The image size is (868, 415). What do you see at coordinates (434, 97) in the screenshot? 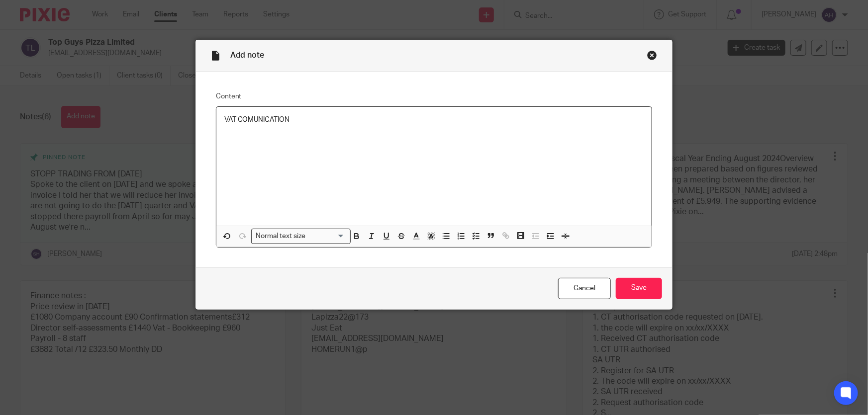
I see `label: Content` at bounding box center [434, 97].